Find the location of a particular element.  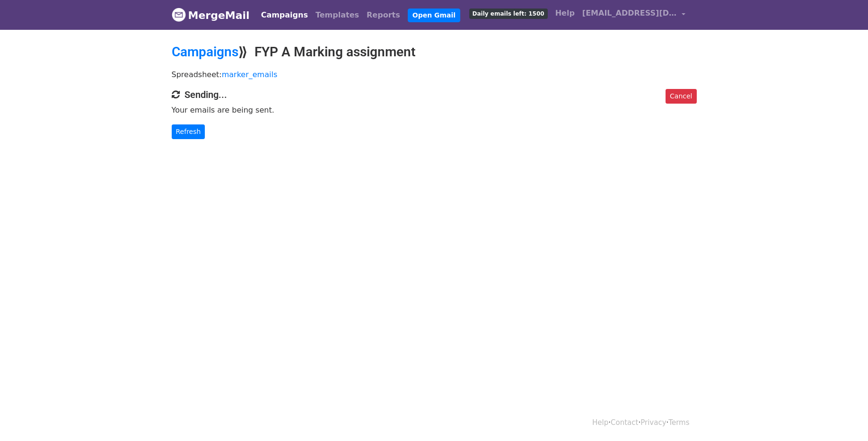

span: Daily emails left: 1500 is located at coordinates (509, 13).